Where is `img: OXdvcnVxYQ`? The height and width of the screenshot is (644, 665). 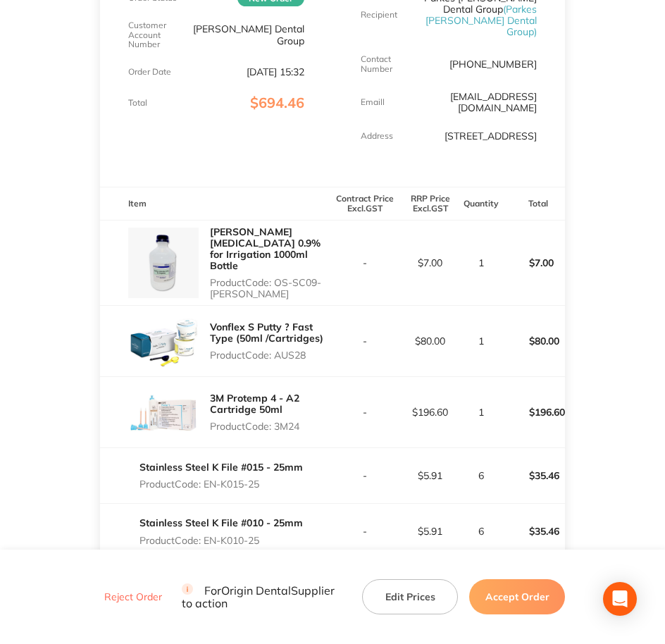 img: OXdvcnVxYQ is located at coordinates (164, 263).